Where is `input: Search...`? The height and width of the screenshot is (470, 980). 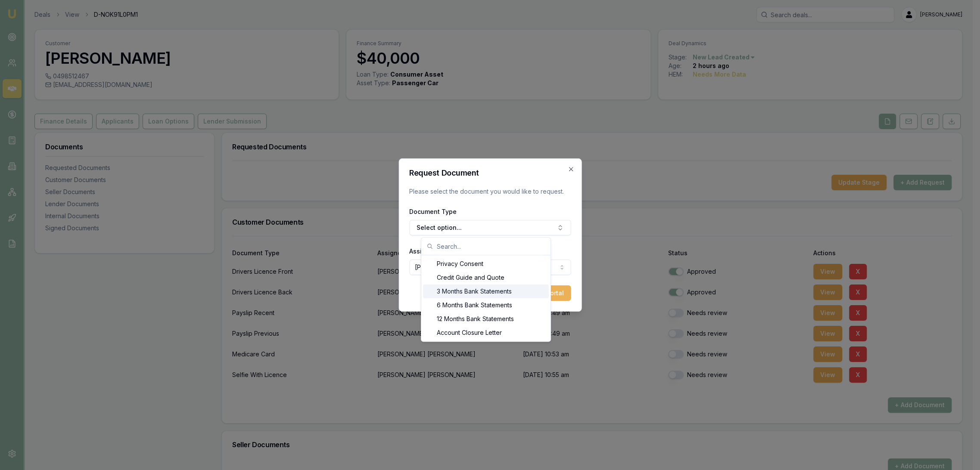 input: Search... is located at coordinates (491, 246).